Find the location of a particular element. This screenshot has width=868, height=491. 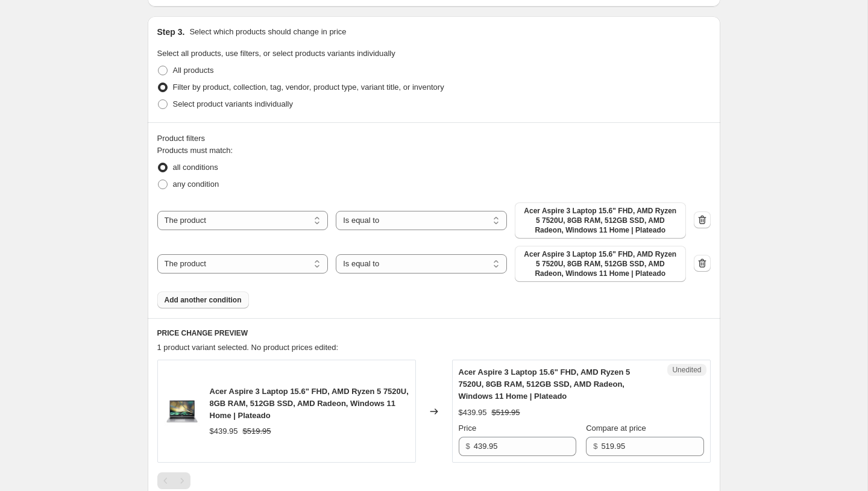

span: 1 product variant selected. No product prices edited: is located at coordinates (247, 348).